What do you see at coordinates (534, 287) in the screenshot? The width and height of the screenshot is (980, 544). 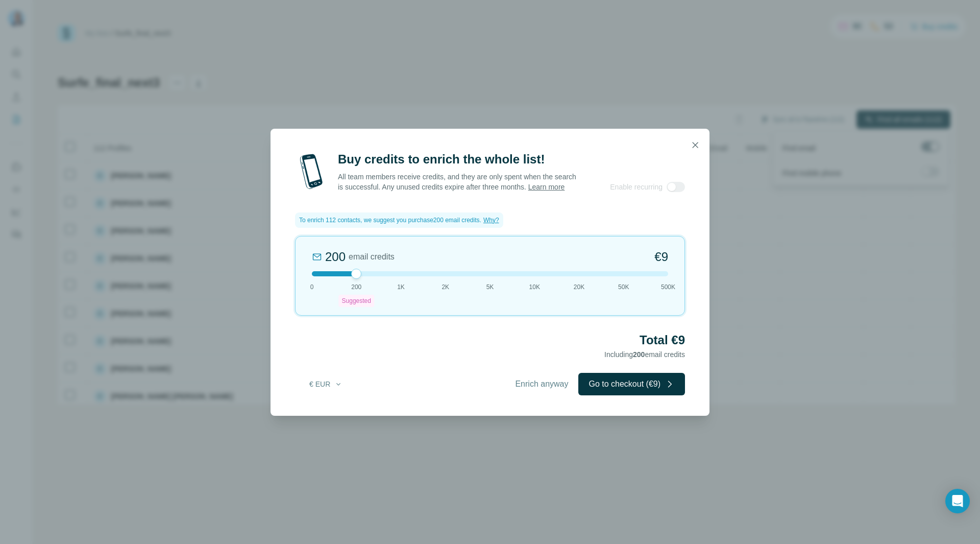 I see `span: 10K` at bounding box center [534, 287].